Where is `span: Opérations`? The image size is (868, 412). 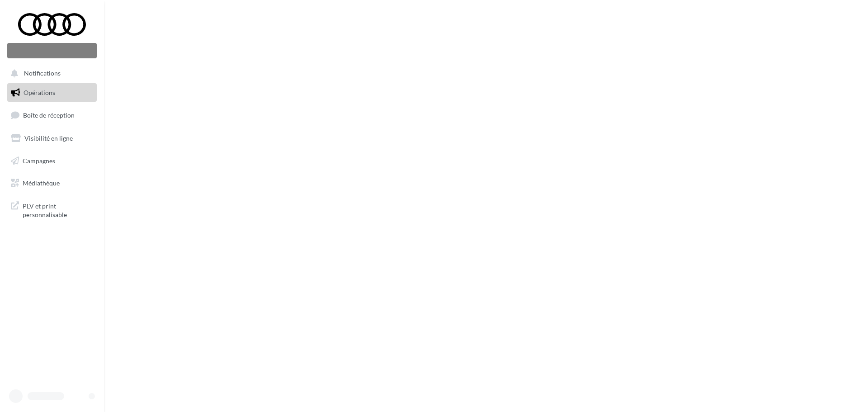
span: Opérations is located at coordinates (40, 92).